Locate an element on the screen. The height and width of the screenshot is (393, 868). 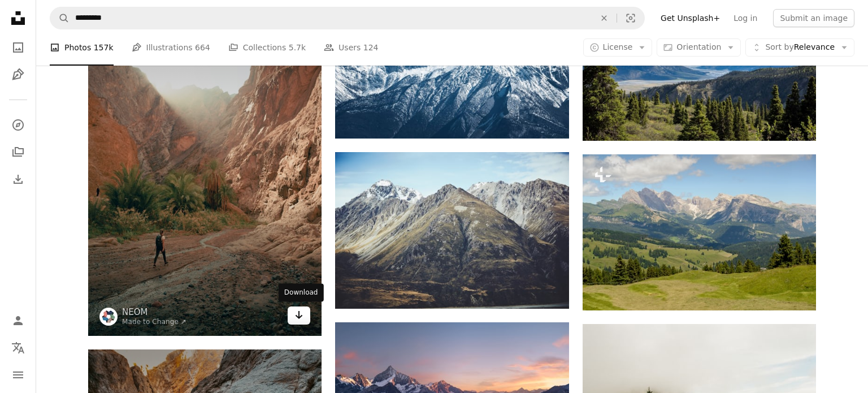
span: Sort by is located at coordinates (779, 47).